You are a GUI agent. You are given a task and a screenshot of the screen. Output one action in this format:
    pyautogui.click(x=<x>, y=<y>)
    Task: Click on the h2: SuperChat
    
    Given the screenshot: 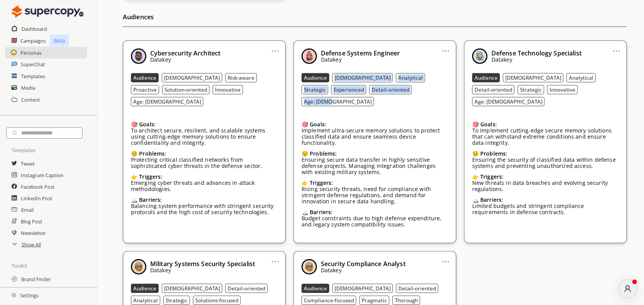 What is the action you would take?
    pyautogui.click(x=33, y=64)
    